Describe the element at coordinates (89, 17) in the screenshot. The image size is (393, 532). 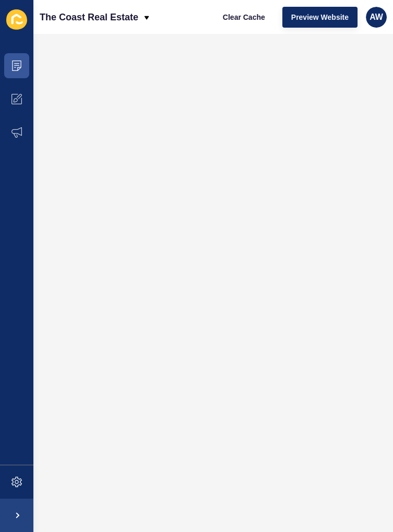
I see `p: The Coast Real Estate` at that location.